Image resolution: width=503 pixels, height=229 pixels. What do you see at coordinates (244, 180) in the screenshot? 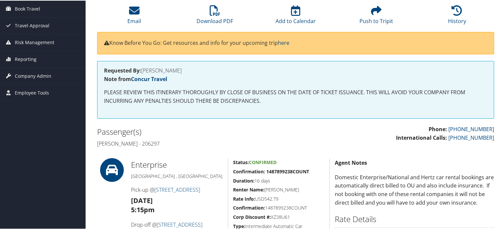
I see `strong: Duration:` at bounding box center [244, 180].